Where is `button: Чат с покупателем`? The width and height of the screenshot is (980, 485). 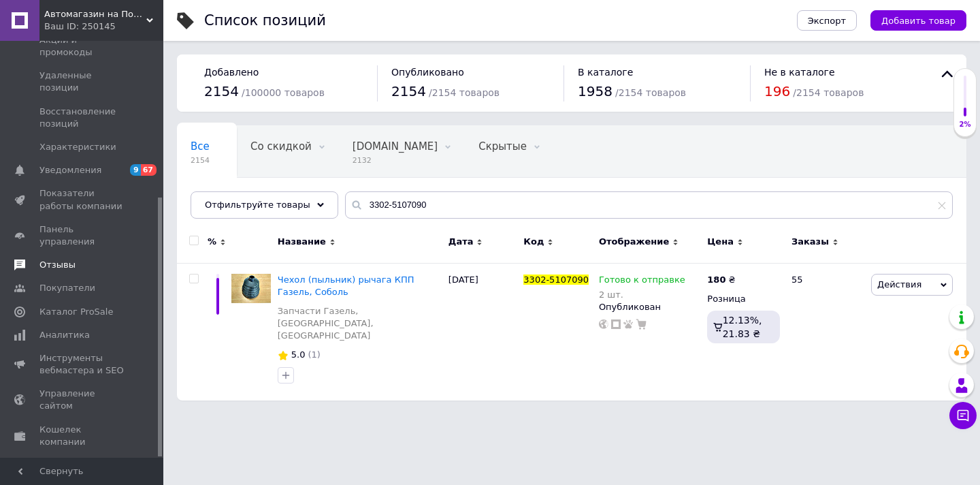
button: Чат с покупателем is located at coordinates (963, 415).